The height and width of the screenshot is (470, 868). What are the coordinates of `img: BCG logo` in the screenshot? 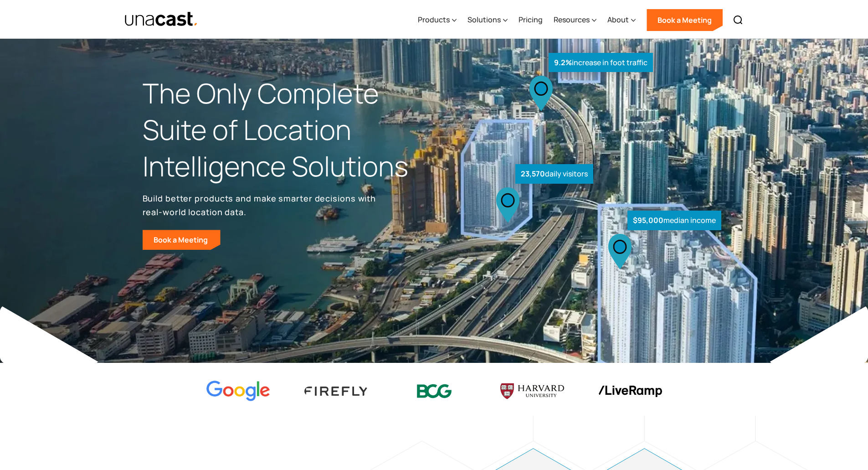 It's located at (434, 392).